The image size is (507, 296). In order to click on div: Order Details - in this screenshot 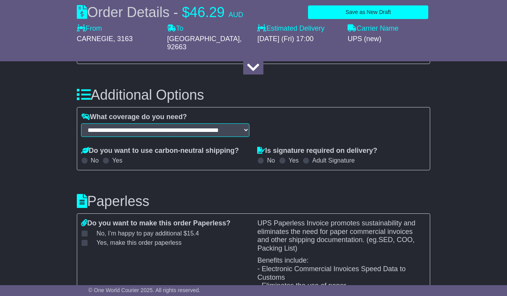, I will do `click(160, 12)`.